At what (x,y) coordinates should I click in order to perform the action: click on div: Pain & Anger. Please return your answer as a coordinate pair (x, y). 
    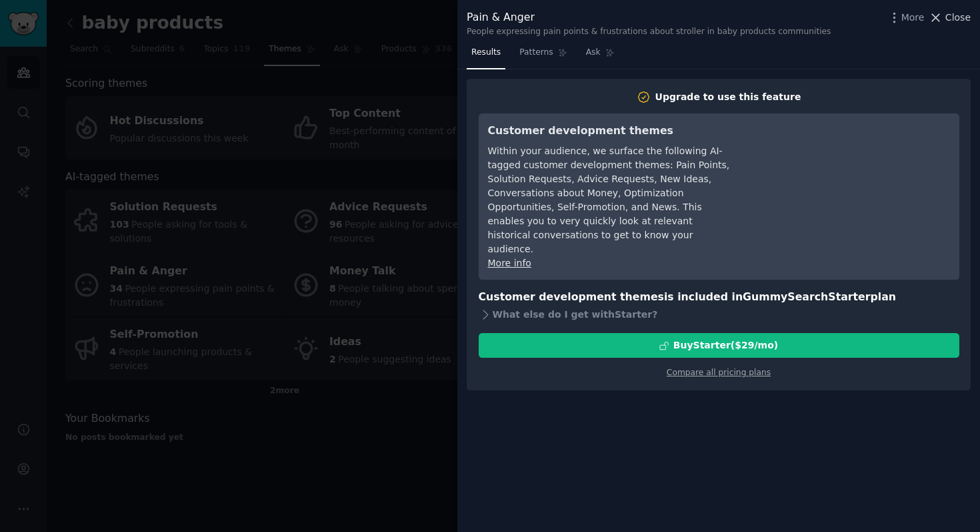
    Looking at the image, I should click on (649, 17).